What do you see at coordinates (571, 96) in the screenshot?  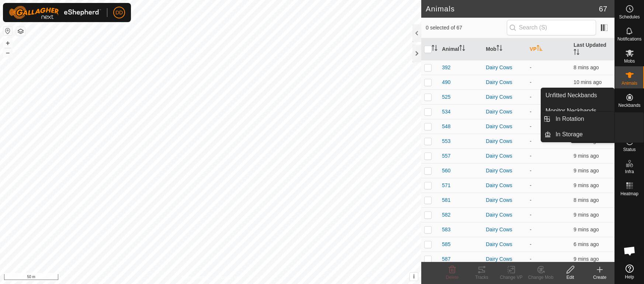 I see `span: Unfitted Neckbands` at bounding box center [571, 96].